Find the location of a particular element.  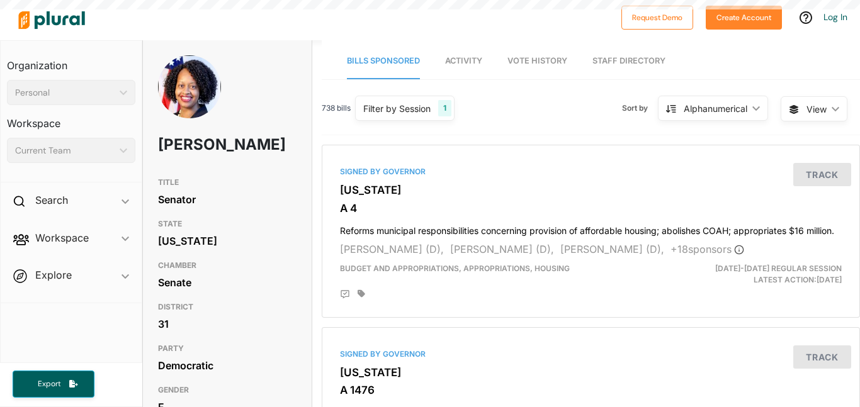

a: Create Account is located at coordinates (743, 16).